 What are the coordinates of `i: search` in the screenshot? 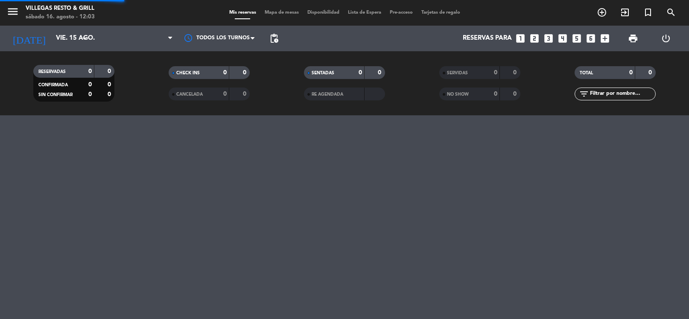 It's located at (671, 12).